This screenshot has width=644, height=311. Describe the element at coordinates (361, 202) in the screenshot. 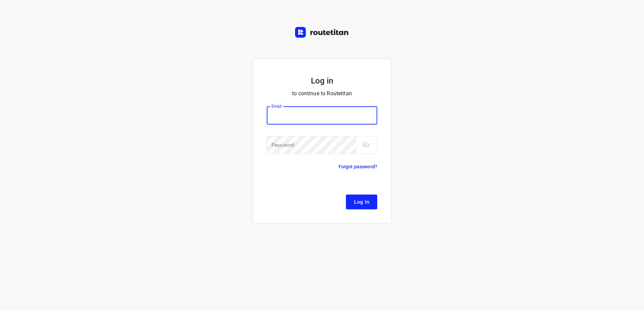

I see `span: Log In` at that location.